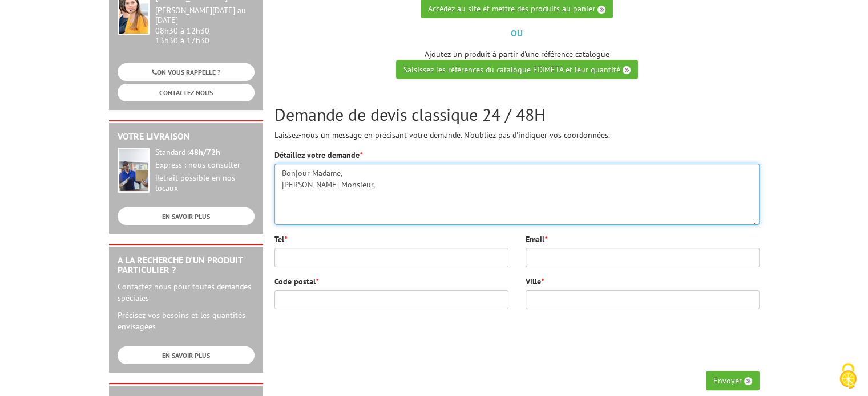 The image size is (868, 396). I want to click on h2: A la recherche d'un produit particulier ?, so click(186, 265).